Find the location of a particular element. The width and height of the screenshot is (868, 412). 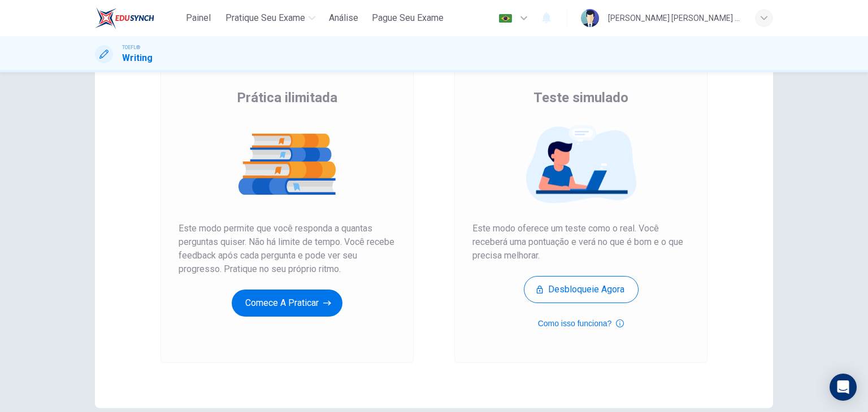

h1: Writing is located at coordinates (138, 58).